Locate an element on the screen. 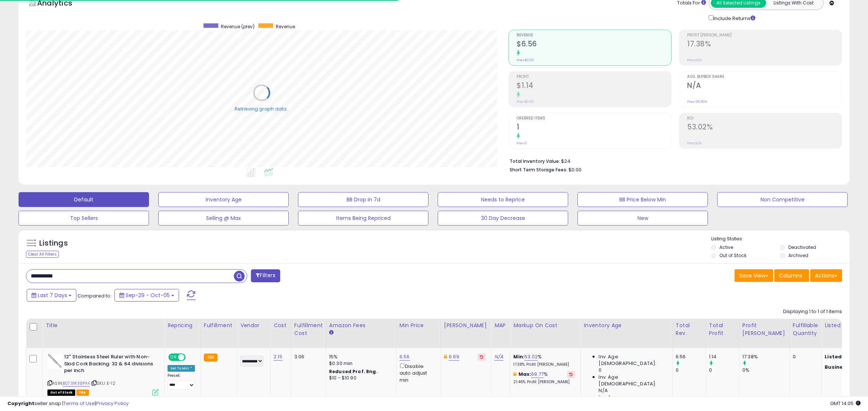 This screenshot has width=868, height=411. a: Terms of Use is located at coordinates (79, 403).